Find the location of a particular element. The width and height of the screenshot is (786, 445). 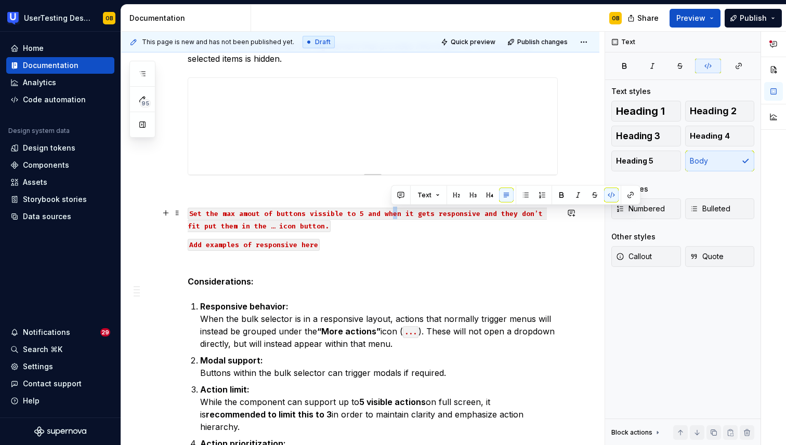

a: Storybook stories is located at coordinates (60, 200).